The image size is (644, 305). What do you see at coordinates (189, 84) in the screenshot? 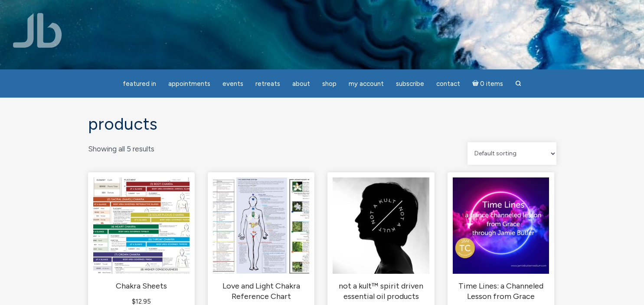
I see `a: Appointments` at bounding box center [189, 84].